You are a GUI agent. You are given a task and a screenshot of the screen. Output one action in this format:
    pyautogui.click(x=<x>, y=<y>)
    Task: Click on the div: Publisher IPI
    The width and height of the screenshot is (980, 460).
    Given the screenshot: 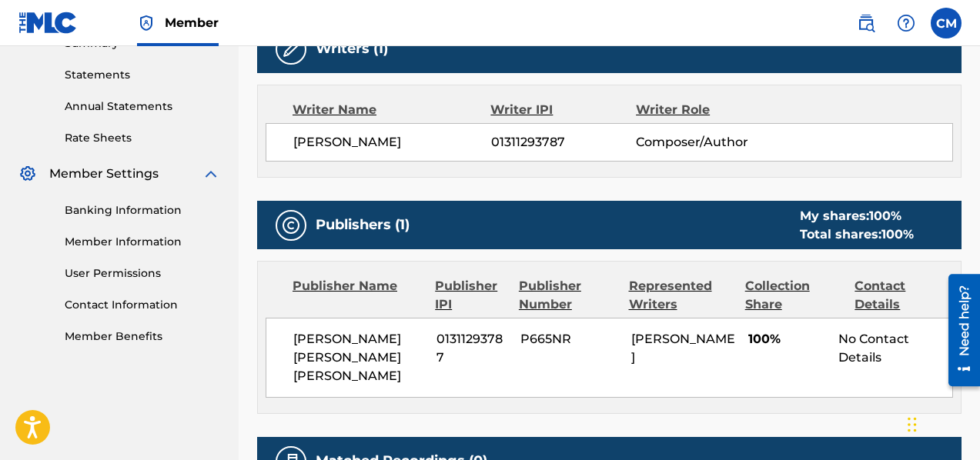 What is the action you would take?
    pyautogui.click(x=471, y=295)
    